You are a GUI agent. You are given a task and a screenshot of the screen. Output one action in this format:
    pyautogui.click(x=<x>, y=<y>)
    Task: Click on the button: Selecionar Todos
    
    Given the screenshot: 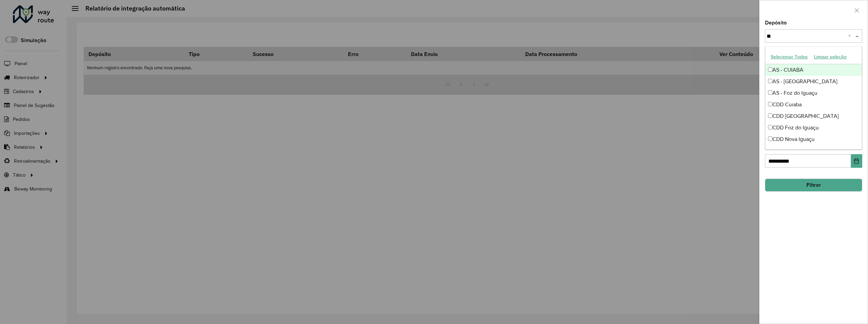 What is the action you would take?
    pyautogui.click(x=789, y=57)
    